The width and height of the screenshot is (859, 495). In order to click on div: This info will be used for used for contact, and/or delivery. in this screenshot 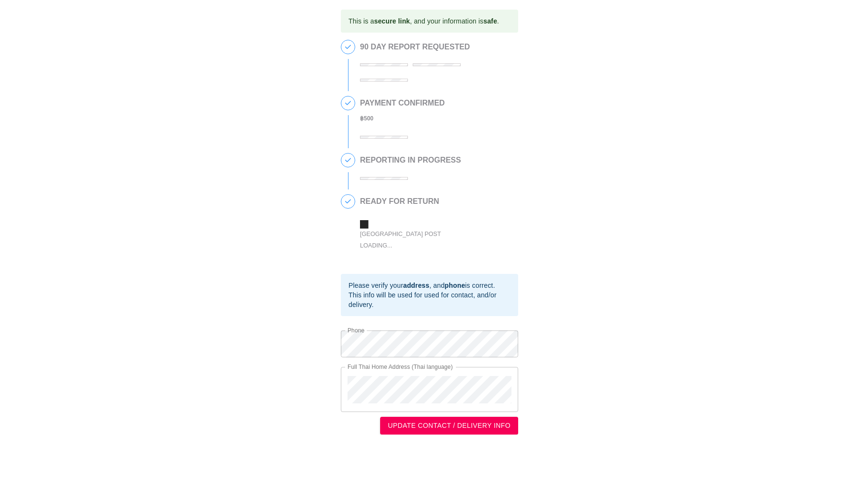, I will do `click(430, 300)`.